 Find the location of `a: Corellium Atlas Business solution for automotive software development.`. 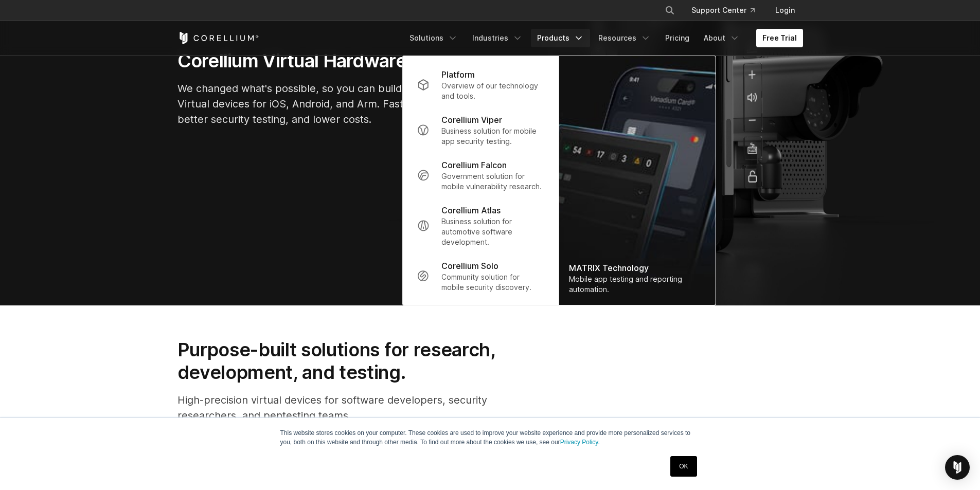

a: Corellium Atlas Business solution for automotive software development. is located at coordinates (480, 226).